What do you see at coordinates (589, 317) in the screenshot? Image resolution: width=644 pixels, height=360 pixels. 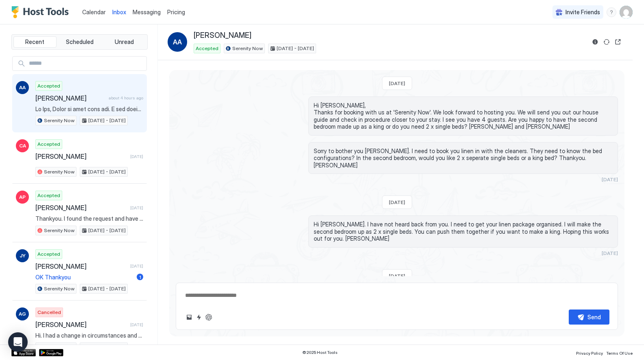 I see `button: Send` at bounding box center [589, 317].